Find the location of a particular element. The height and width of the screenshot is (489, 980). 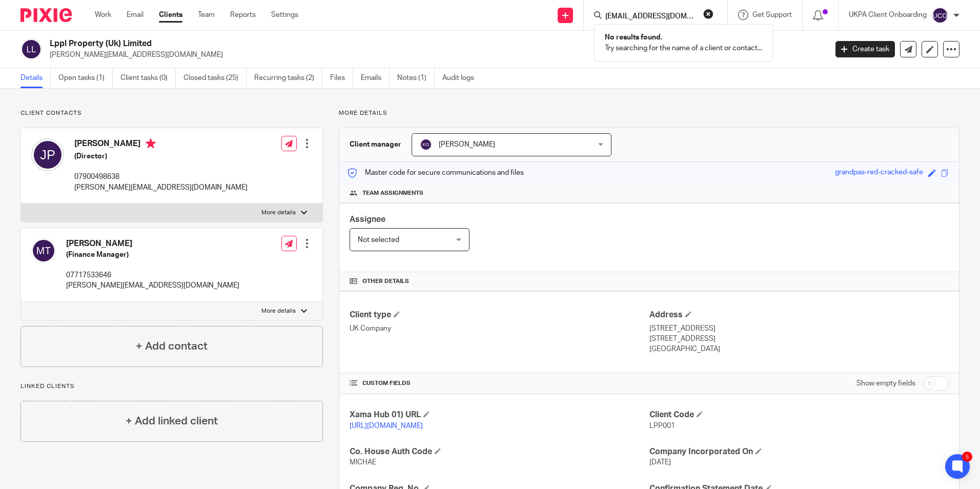

p: Linked clients is located at coordinates (171, 386).